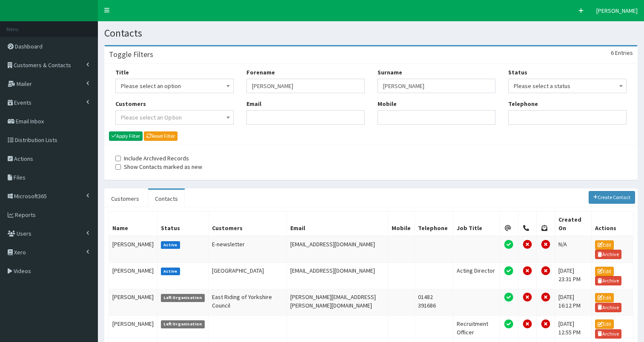  Describe the element at coordinates (118, 167) in the screenshot. I see `input: Show Contacts marked as new` at that location.